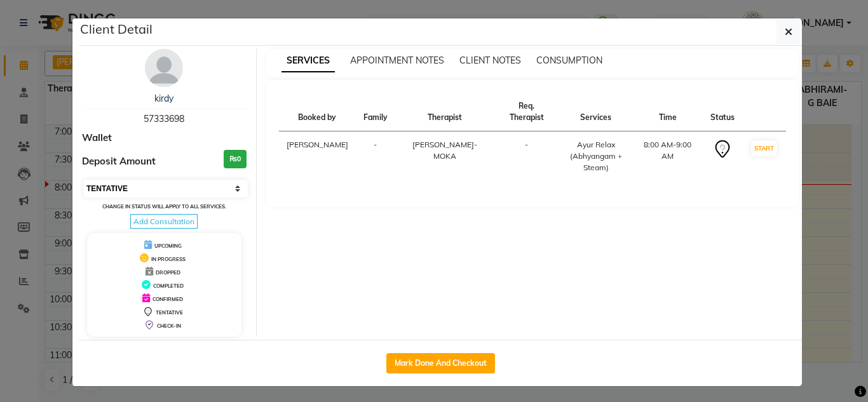 This screenshot has height=402, width=868. What do you see at coordinates (168, 286) in the screenshot?
I see `span: COMPLETED` at bounding box center [168, 286].